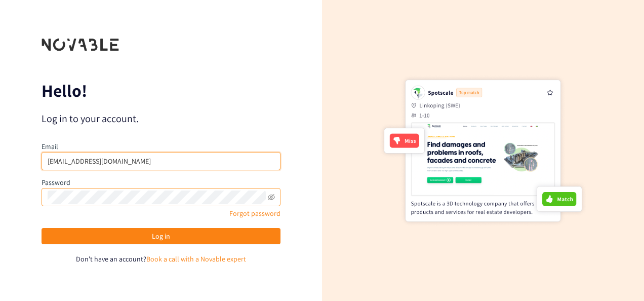 The width and height of the screenshot is (644, 301). I want to click on span: Don't have an account?, so click(111, 259).